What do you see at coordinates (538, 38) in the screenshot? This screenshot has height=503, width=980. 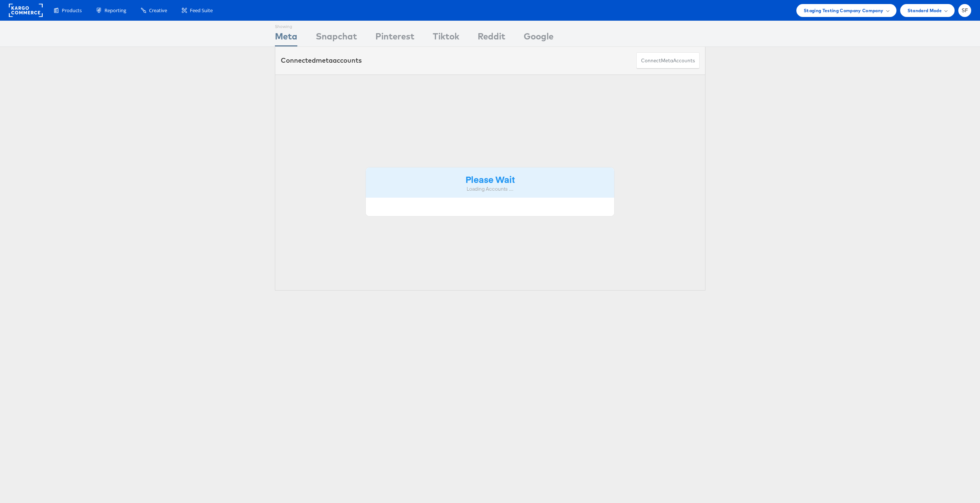 I see `div: Google` at bounding box center [538, 38].